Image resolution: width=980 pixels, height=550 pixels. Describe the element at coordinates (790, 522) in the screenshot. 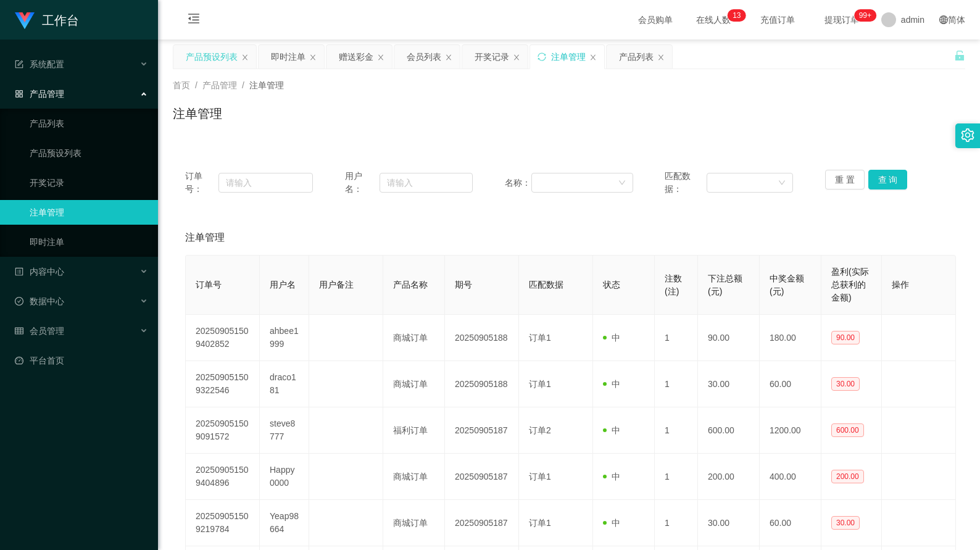

I see `td: 60.00` at that location.